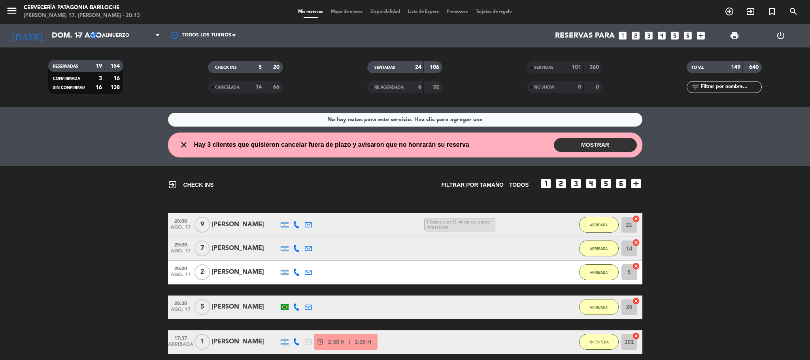 The image size is (810, 360). What do you see at coordinates (347, 11) in the screenshot?
I see `span: Mapa de mesas` at bounding box center [347, 11].